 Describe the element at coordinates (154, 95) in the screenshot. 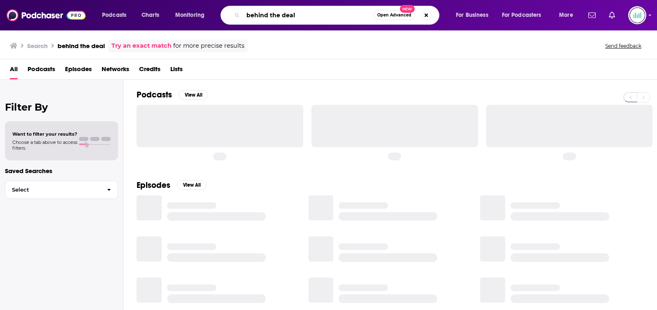

I see `h2: Podcasts` at that location.